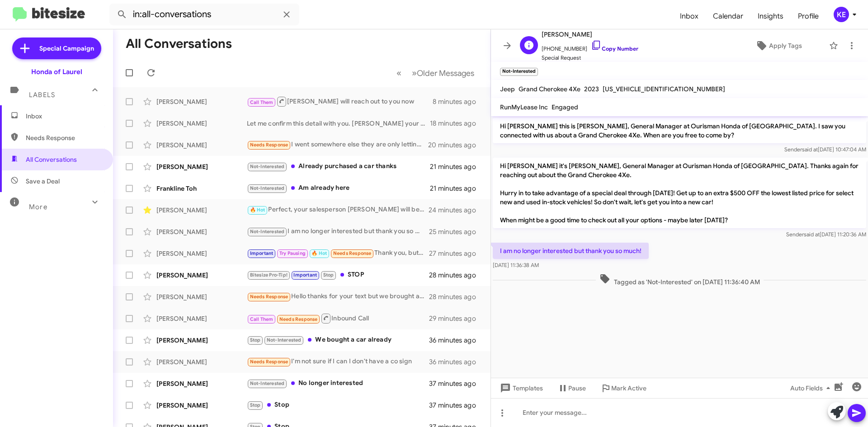  What do you see at coordinates (338, 231) in the screenshot?
I see `div: I am no longer interested but thank you so much!` at bounding box center [338, 231].